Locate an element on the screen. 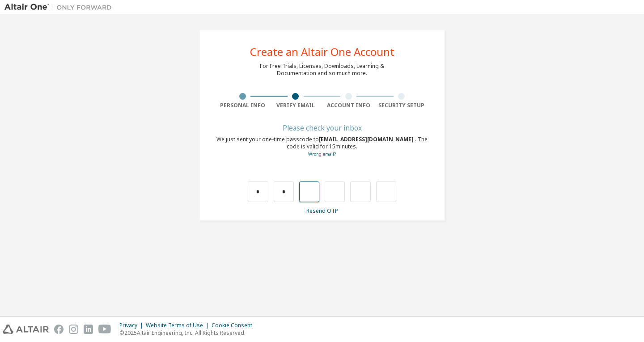 Image resolution: width=644 pixels, height=342 pixels. div: Cookie Consent is located at coordinates (235, 326).